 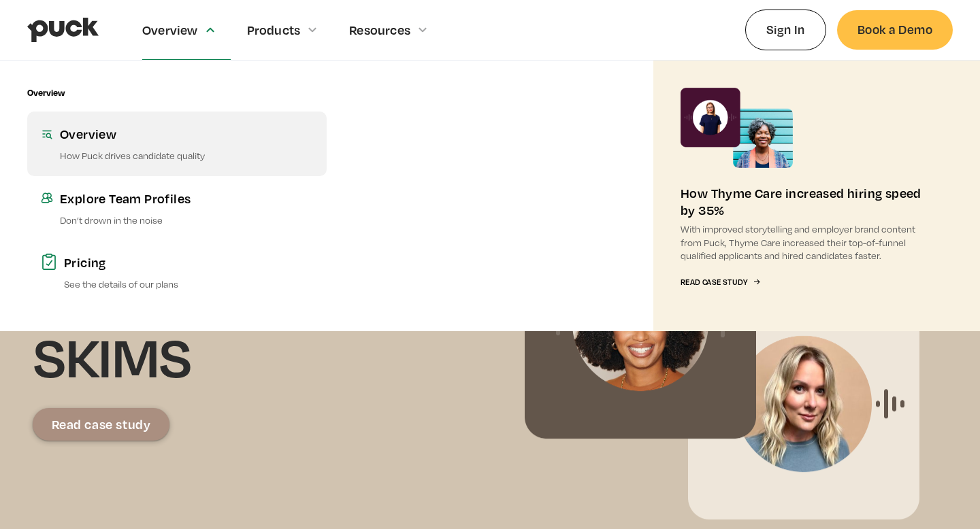 I want to click on a: How Thyme Care increased hiring speed by 35%With improved storytelling and employer brand content..., so click(x=804, y=196).